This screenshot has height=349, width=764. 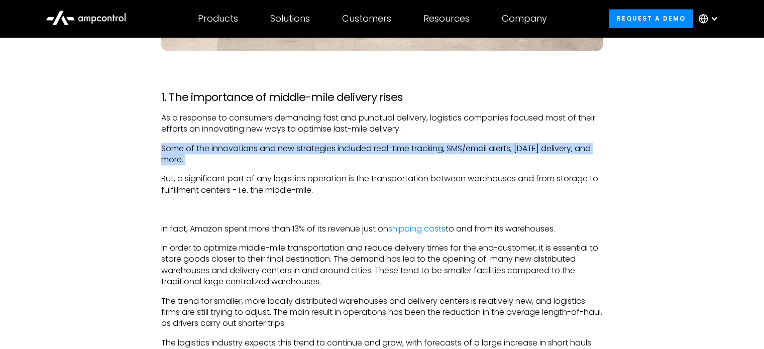 I want to click on a: Request a demo, so click(x=651, y=18).